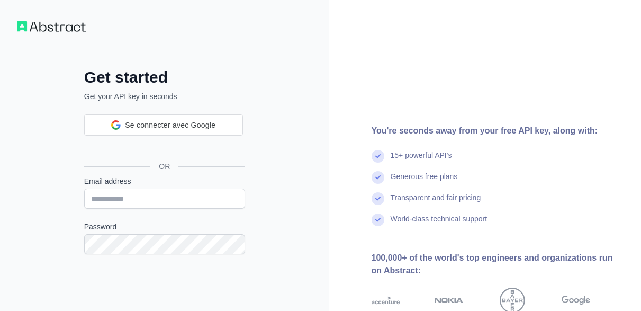 Image resolution: width=641 pixels, height=311 pixels. What do you see at coordinates (498, 264) in the screenshot?
I see `div: 100,000+ of the world's top engineers and organizations run on Abstract:` at bounding box center [498, 264].